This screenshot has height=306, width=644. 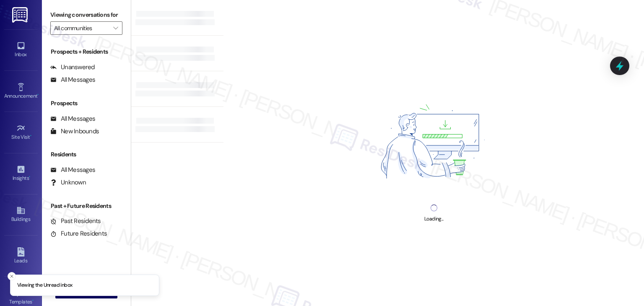 I want to click on div: Past Residents, so click(x=76, y=221).